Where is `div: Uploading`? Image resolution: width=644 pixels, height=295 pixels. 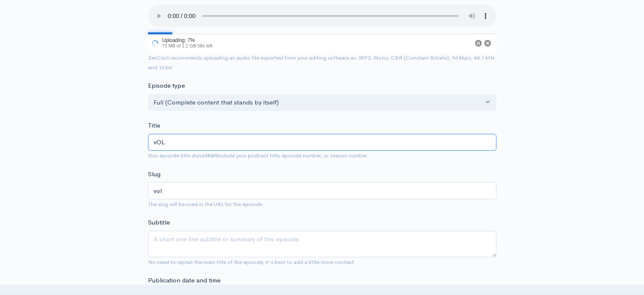
div: Uploading is located at coordinates (181, 43).